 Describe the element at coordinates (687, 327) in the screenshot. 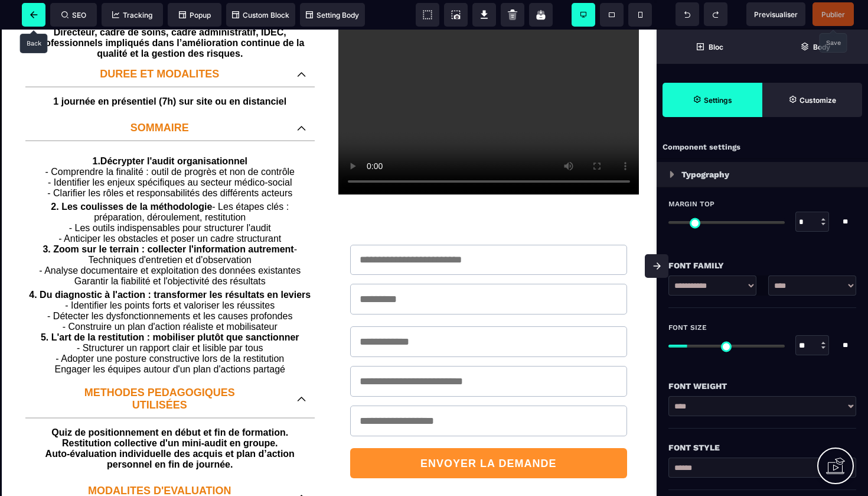

I see `span: Font Size` at that location.